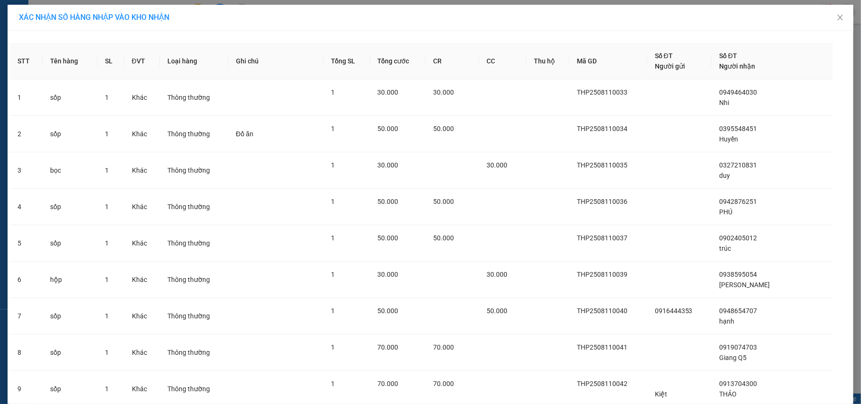  What do you see at coordinates (276, 61) in the screenshot?
I see `th: Ghi chú` at bounding box center [276, 61].